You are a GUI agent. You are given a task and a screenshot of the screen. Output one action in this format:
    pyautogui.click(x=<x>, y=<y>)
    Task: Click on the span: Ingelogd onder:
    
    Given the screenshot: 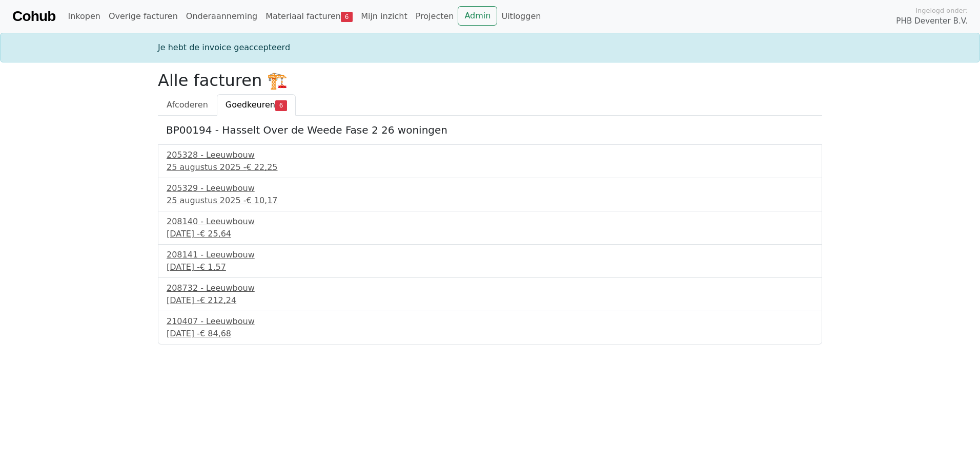 What is the action you would take?
    pyautogui.click(x=941, y=11)
    